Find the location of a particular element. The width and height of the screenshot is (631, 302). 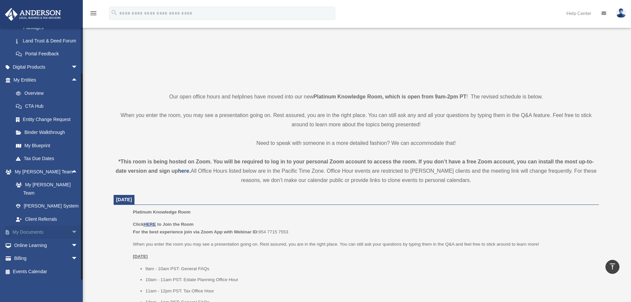

a: Digital Productsarrow_drop_down is located at coordinates (46, 67).